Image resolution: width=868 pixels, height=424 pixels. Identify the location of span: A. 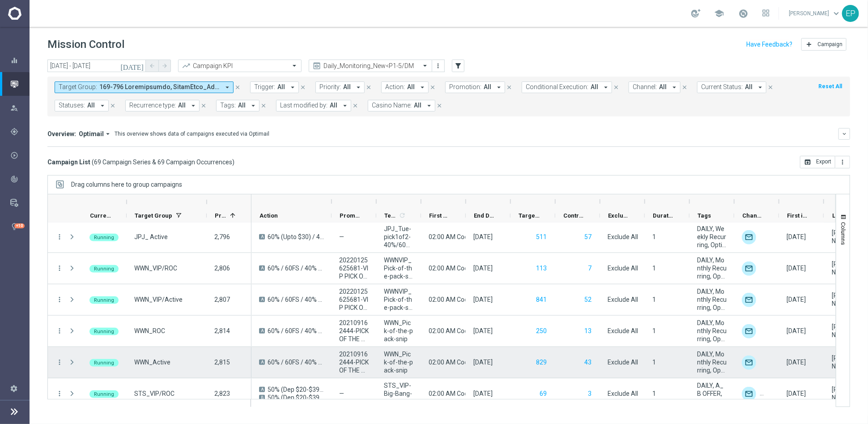
(261, 237).